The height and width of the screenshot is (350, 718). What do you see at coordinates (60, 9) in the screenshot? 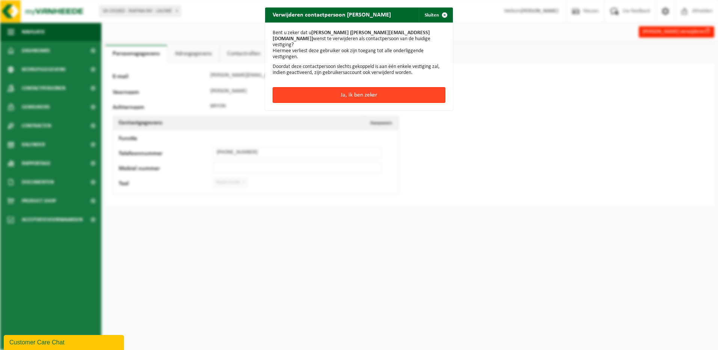
I see `div: Customer Care Chat` at bounding box center [60, 9].